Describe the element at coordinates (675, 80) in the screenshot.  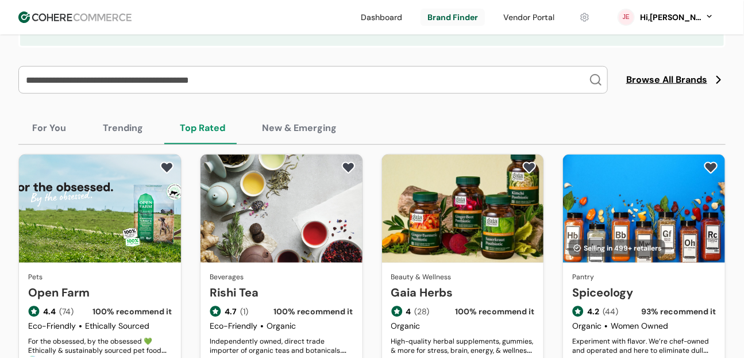
I see `a: Browse All Brands` at that location.